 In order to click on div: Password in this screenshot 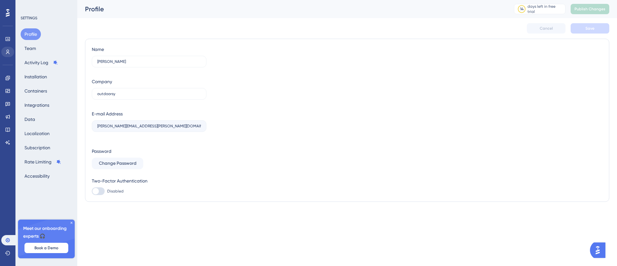, I will do `click(149, 151)`.